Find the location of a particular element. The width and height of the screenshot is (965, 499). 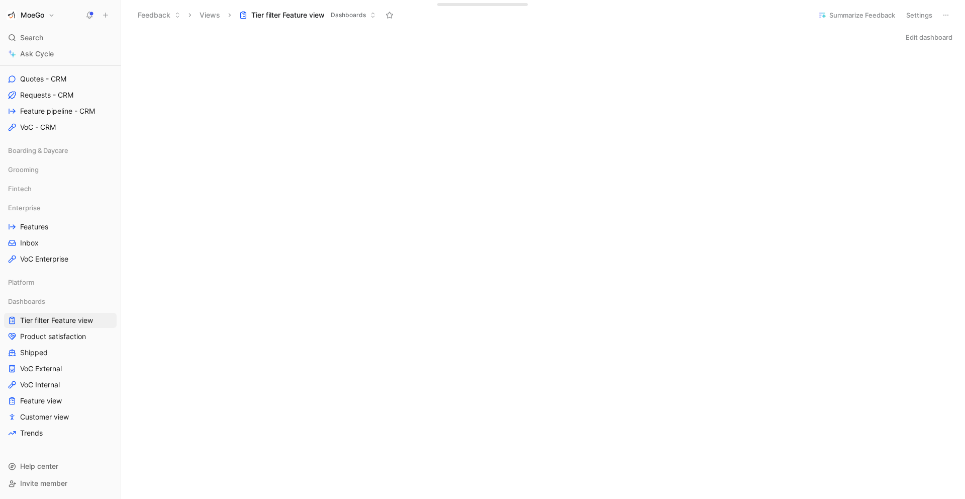

span: VoC Internal is located at coordinates (40, 385).